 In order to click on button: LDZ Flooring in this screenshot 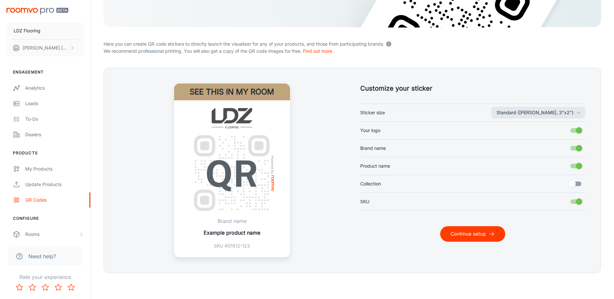, I will do `click(45, 31)`.